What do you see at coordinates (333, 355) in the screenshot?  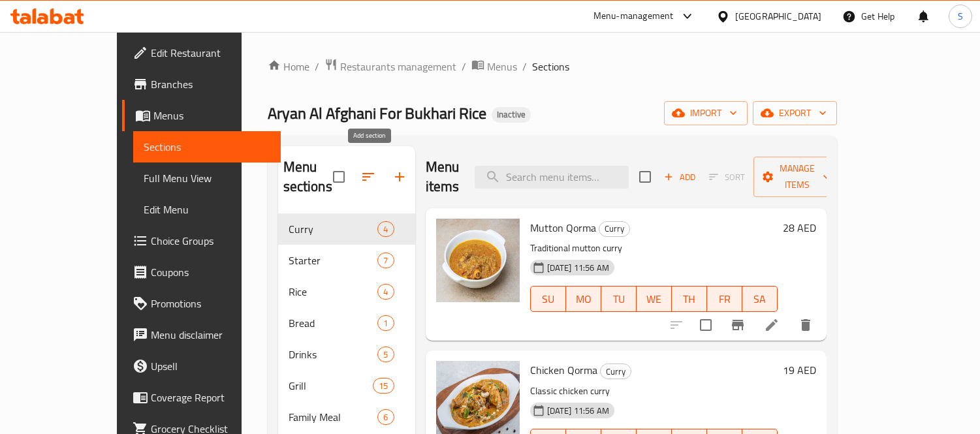 I see `div: Drinks` at bounding box center [333, 355].